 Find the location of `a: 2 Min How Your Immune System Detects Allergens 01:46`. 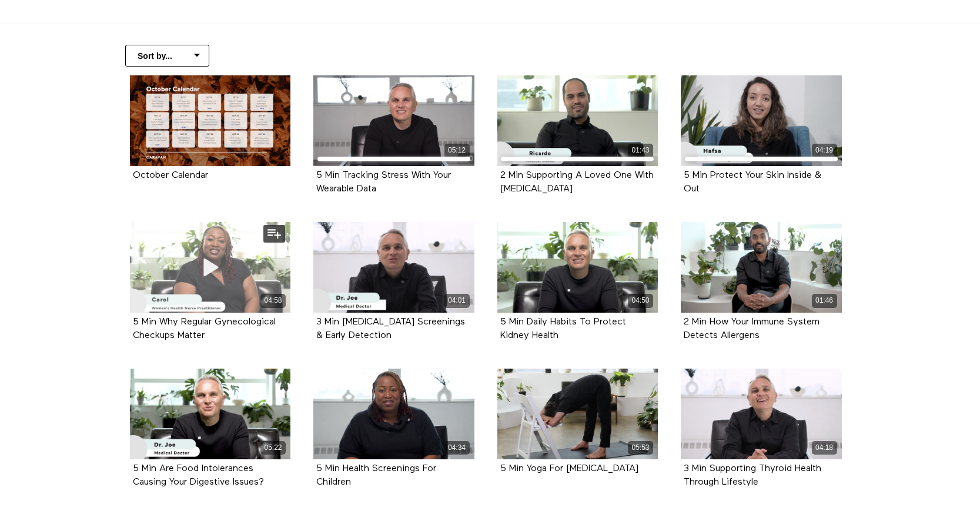

a: 2 Min How Your Immune System Detects Allergens 01:46 is located at coordinates (762, 267).